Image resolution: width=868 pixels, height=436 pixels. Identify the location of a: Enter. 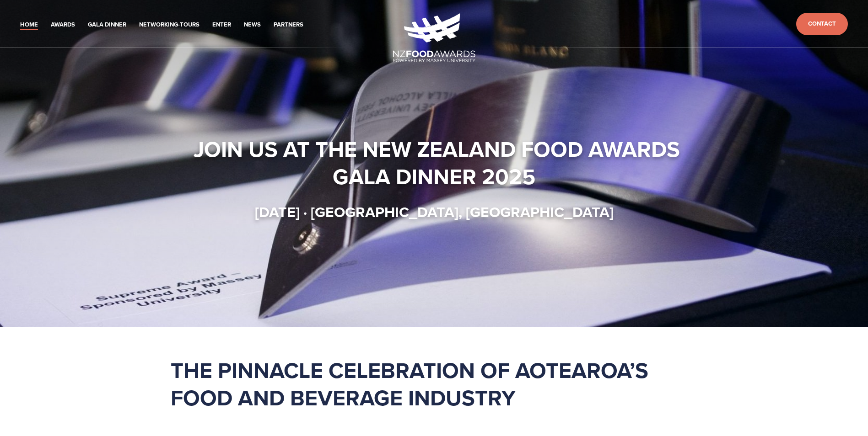
(221, 25).